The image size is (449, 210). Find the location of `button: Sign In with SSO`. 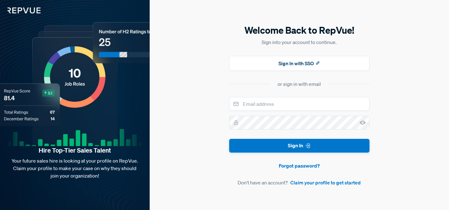

button: Sign In with SSO is located at coordinates (299, 63).